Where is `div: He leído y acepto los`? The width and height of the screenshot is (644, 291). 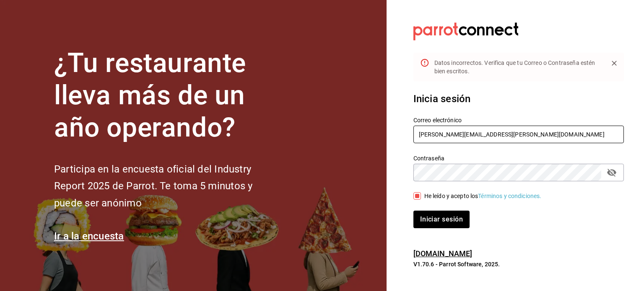
div: He leído y acepto los is located at coordinates (483, 196).